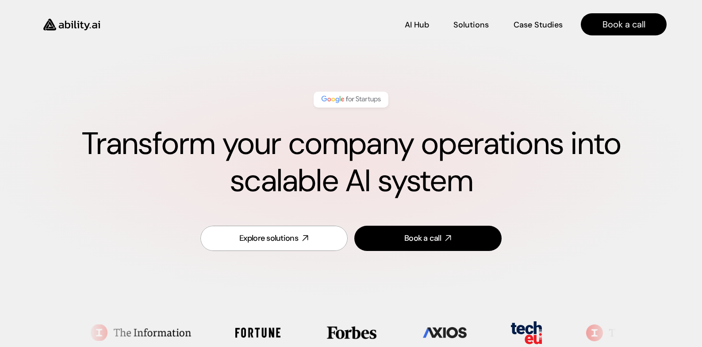 The image size is (702, 347). Describe the element at coordinates (538, 25) in the screenshot. I see `p: Case Studies` at that location.